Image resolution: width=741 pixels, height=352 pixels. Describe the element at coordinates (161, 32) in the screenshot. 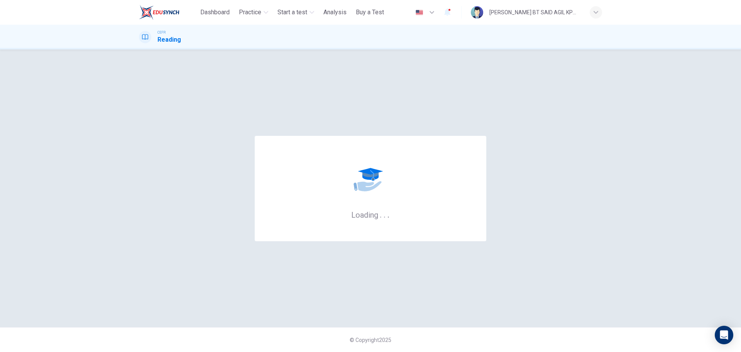

I see `span: CEFR` at that location.